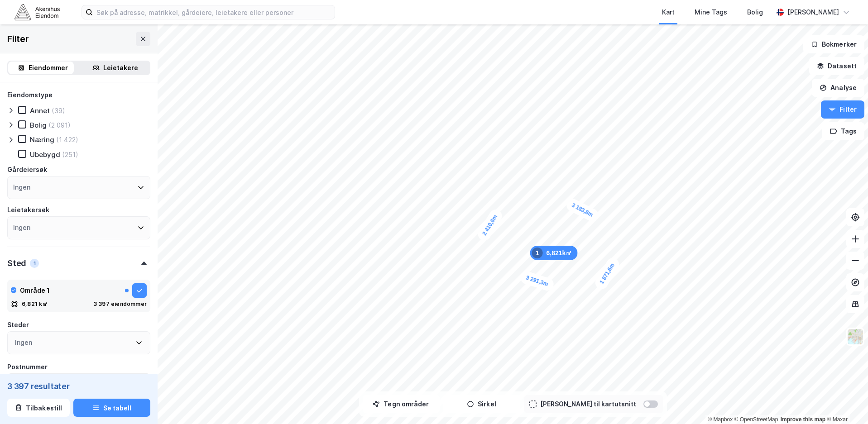  I want to click on img: akershus-eiendom-logo.9091f326c980b4bce74ccdd9f866810c.svg, so click(37, 12).